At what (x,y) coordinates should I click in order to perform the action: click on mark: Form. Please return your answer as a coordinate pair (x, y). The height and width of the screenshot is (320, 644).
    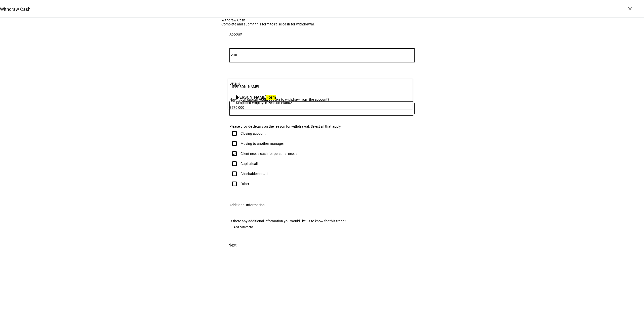
    Looking at the image, I should click on (271, 97).